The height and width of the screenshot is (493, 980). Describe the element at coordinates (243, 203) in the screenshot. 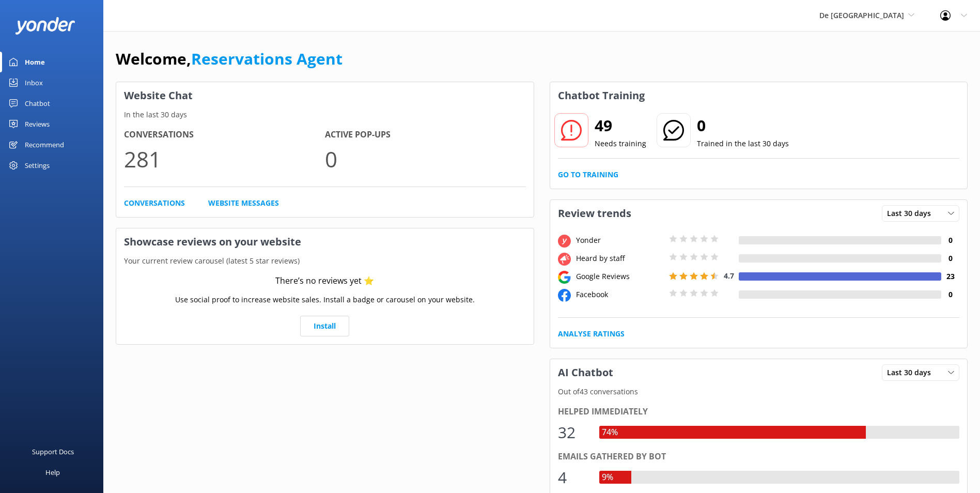

I see `a: Website Messages` at that location.